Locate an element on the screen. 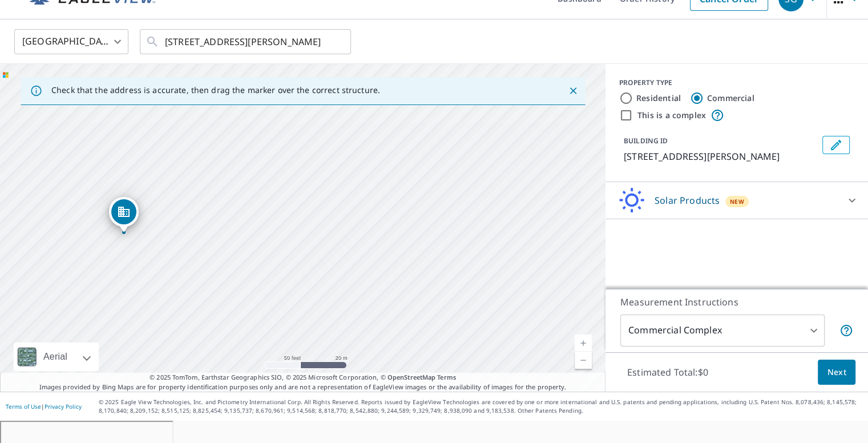 The height and width of the screenshot is (443, 868). p: Check that the address is accurate, then drag the marker over the correct structure. is located at coordinates (216, 90).